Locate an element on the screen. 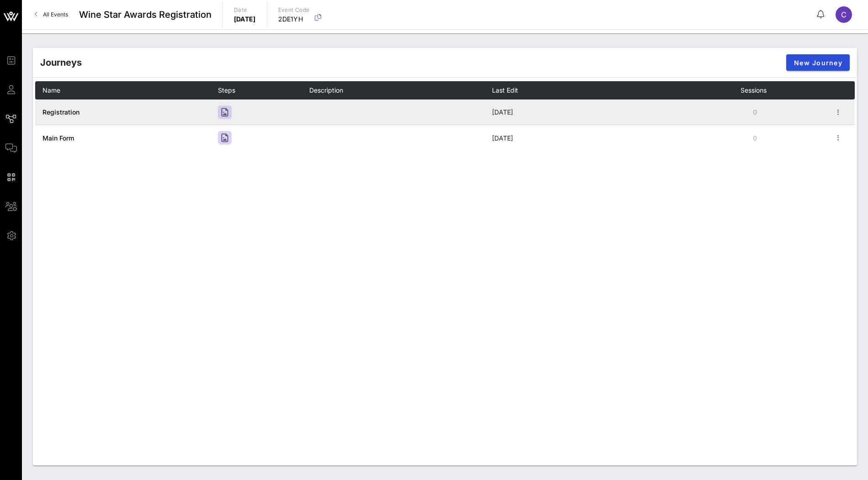 This screenshot has width=868, height=480. th: Name: Not sorted. Activate to sort ascending. is located at coordinates (127, 90).